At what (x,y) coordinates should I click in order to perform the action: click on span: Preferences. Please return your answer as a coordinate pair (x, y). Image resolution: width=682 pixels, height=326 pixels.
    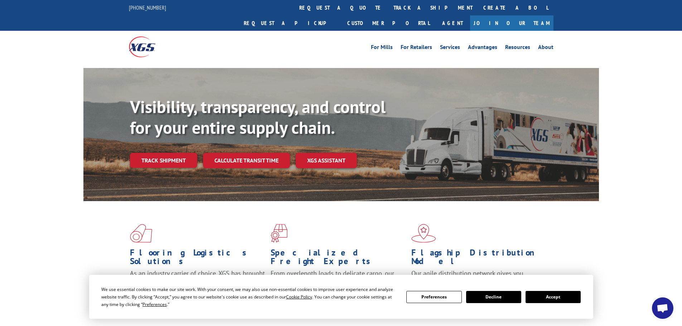
    Looking at the image, I should click on (155, 304).